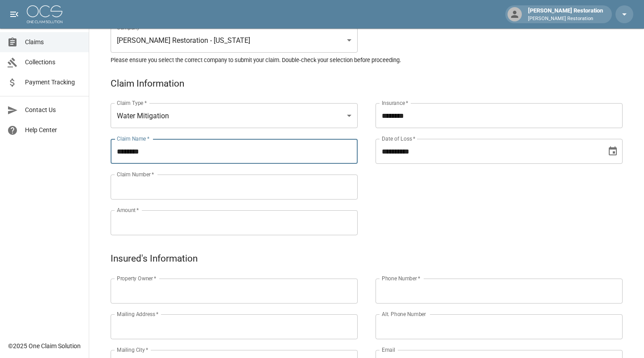 The width and height of the screenshot is (644, 358). What do you see at coordinates (53, 62) in the screenshot?
I see `span: Collections` at bounding box center [53, 62].